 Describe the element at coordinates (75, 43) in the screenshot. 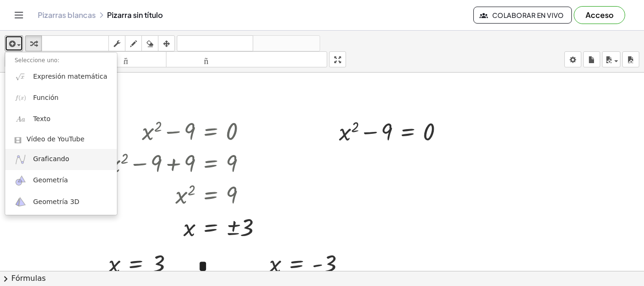

I see `font: teclado` at that location.